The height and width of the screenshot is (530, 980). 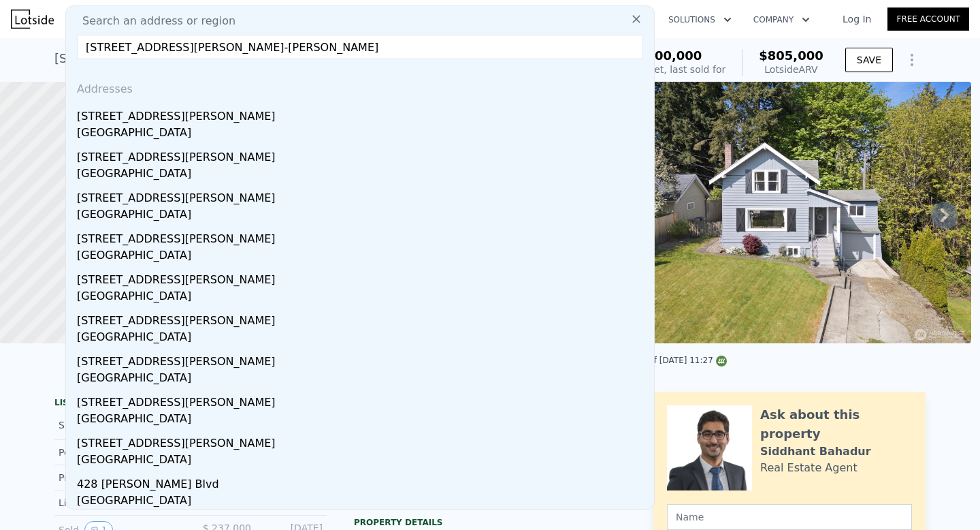 What do you see at coordinates (119, 425) in the screenshot?
I see `div: Sold` at bounding box center [119, 425].